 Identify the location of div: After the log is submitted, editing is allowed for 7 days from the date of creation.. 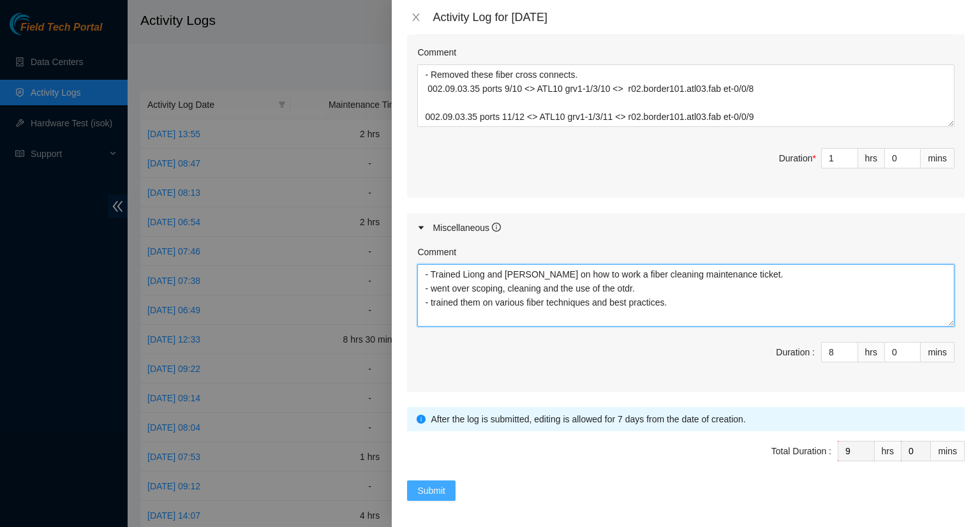
(693, 419).